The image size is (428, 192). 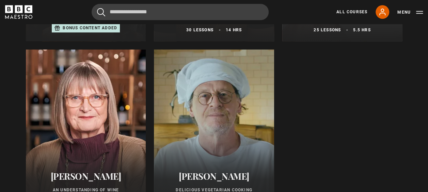 What do you see at coordinates (233, 30) in the screenshot?
I see `p: 14 hrs` at bounding box center [233, 30].